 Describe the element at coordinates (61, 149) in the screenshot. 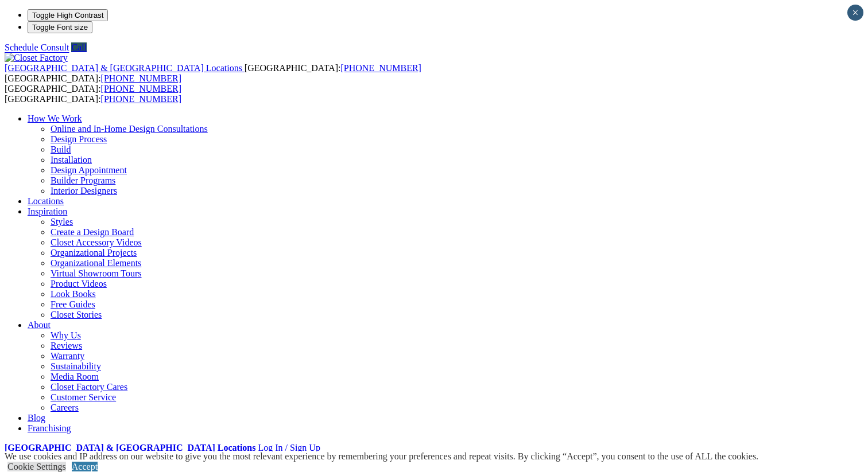

I see `a: Build` at that location.